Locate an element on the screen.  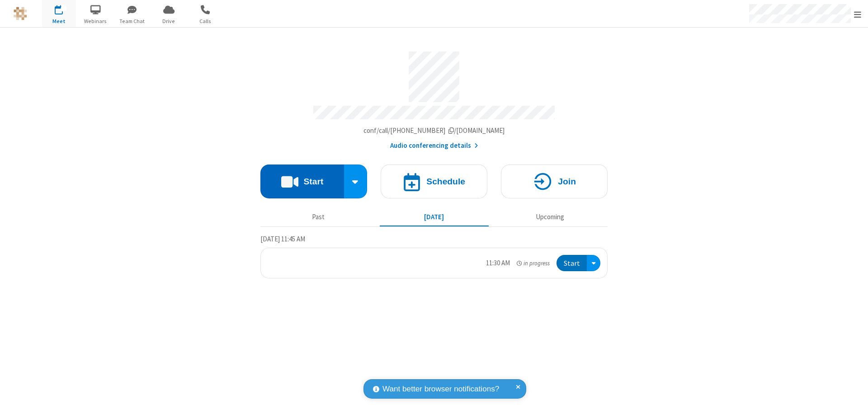
button: Join is located at coordinates (554, 181).